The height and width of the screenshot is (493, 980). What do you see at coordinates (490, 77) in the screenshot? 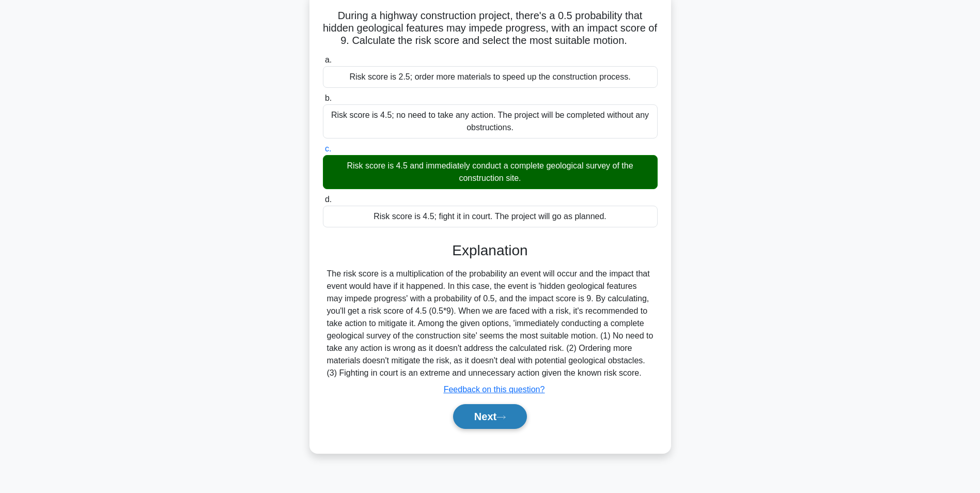
I see `div: Risk score is 2.5; order more materials to speed up the construction process.` at bounding box center [490, 77].